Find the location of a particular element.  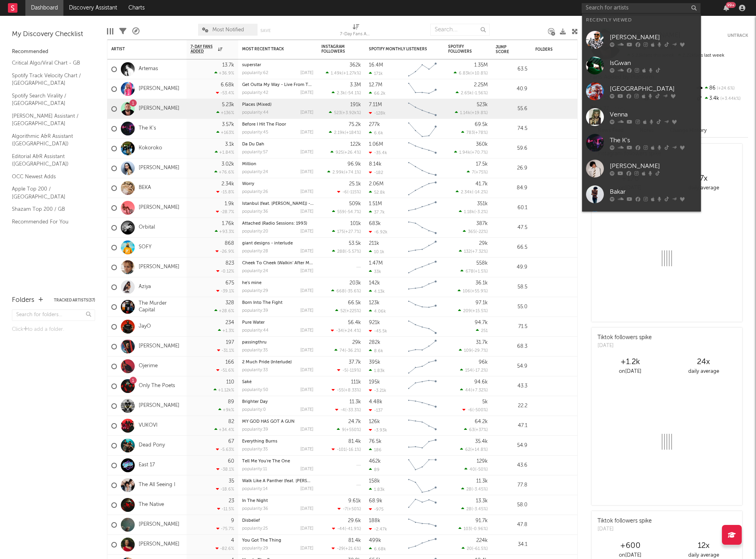

div: 6.68k is located at coordinates (227, 85).